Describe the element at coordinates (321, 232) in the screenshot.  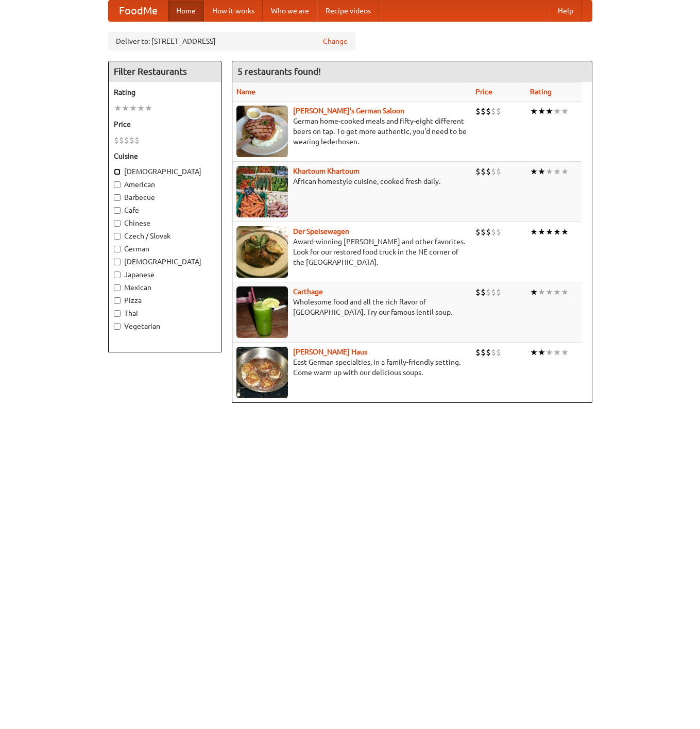
I see `b: Der Speisewagen` at that location.